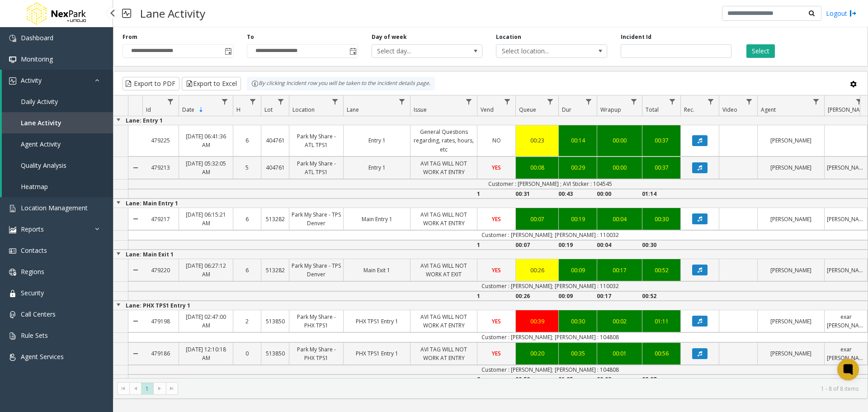 Image resolution: width=868 pixels, height=412 pixels. I want to click on a: Collapse Details, so click(135, 219).